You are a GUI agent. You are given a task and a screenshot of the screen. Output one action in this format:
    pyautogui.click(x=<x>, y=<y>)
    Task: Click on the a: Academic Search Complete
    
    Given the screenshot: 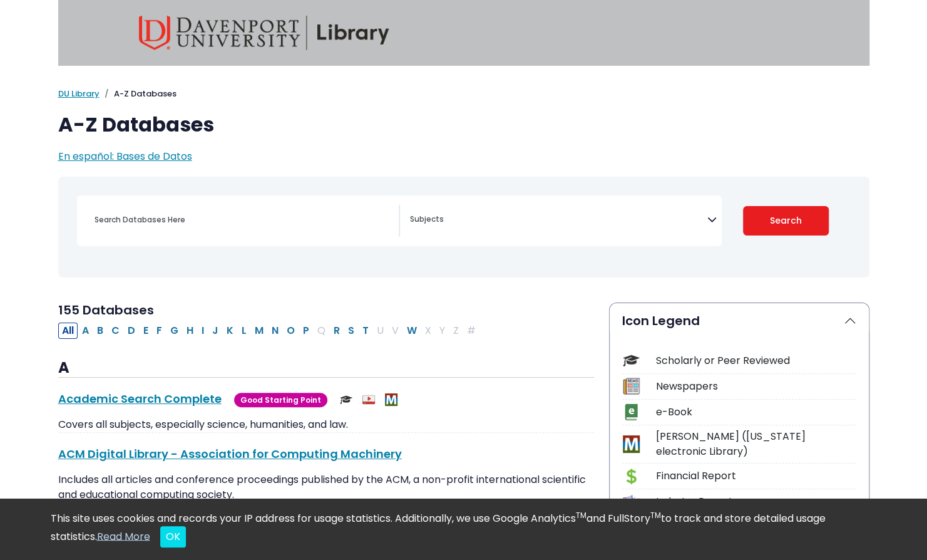 What is the action you would take?
    pyautogui.click(x=139, y=398)
    